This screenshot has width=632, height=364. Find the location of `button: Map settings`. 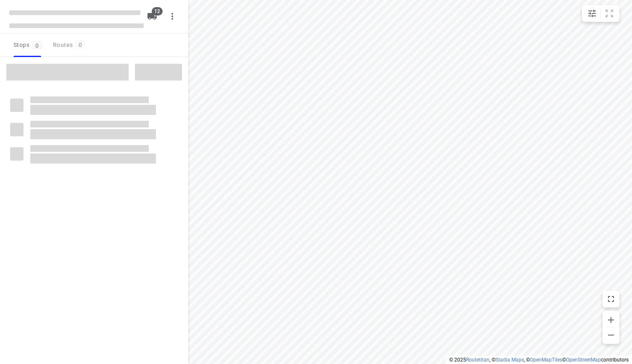

button: Map settings is located at coordinates (592, 14).